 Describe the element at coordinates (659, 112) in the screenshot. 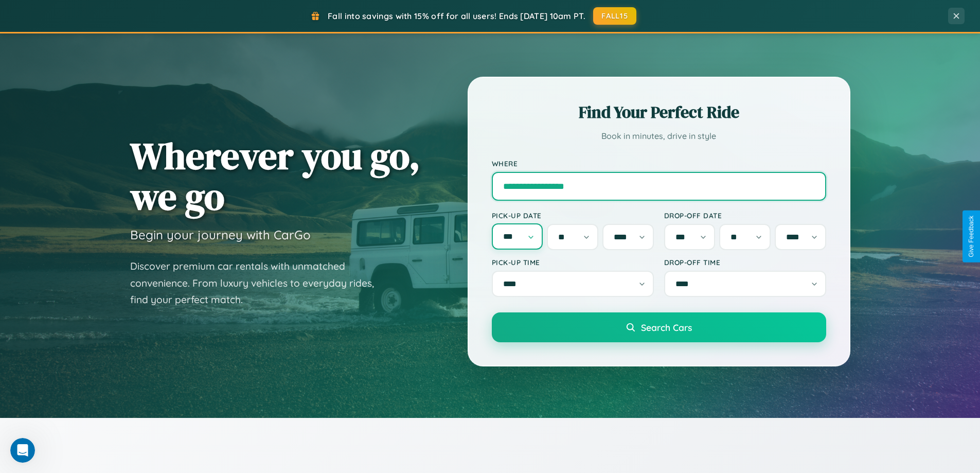

I see `h2: Find Your Perfect Ride` at that location.